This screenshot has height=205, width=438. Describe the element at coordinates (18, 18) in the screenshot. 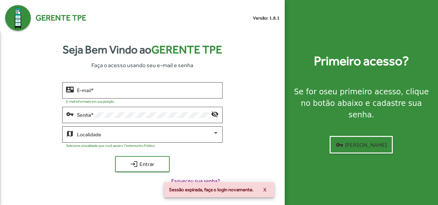

I see `img: Logo Gerente` at that location.